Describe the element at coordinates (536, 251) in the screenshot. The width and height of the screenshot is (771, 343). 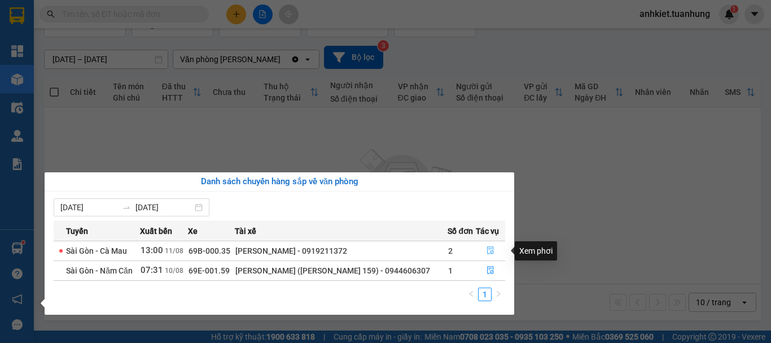
I see `div: Xem phơi` at that location.